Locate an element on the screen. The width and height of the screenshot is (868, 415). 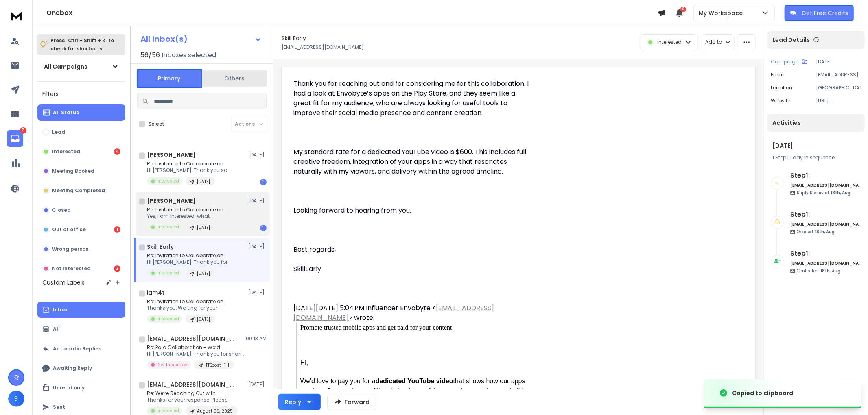
p: 09:13 AM is located at coordinates (256, 339).